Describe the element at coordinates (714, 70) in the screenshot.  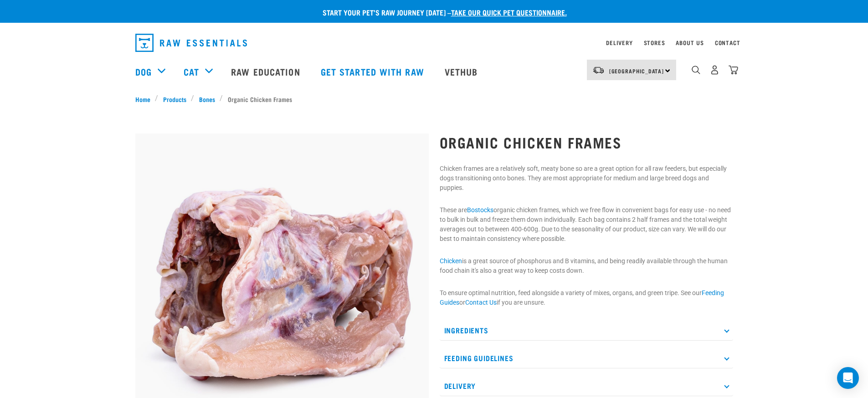
I see `img: user.png` at that location.